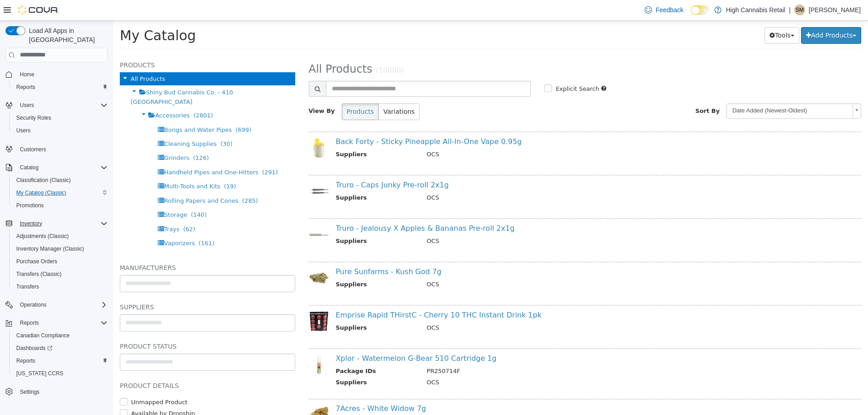 This screenshot has height=415, width=868. I want to click on label: Explicit Search, so click(463, 68).